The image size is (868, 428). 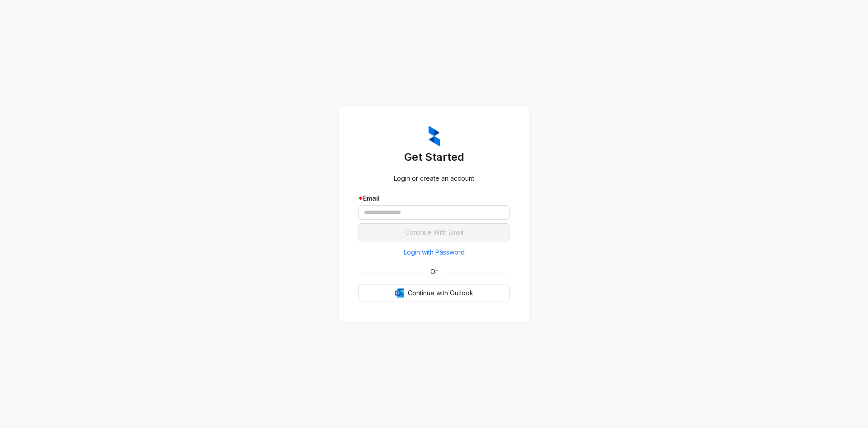 What do you see at coordinates (434, 252) in the screenshot?
I see `button: Login with Password` at bounding box center [434, 252].